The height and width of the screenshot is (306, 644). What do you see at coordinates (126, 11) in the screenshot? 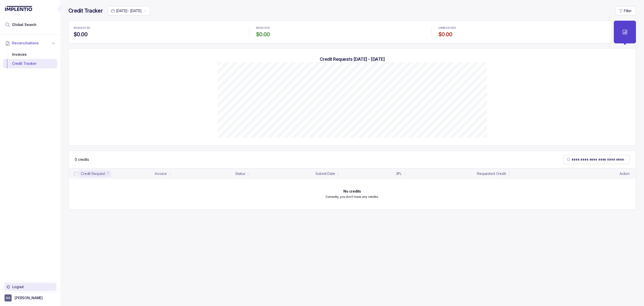
I see `search: Date Range Picker` at bounding box center [126, 11].